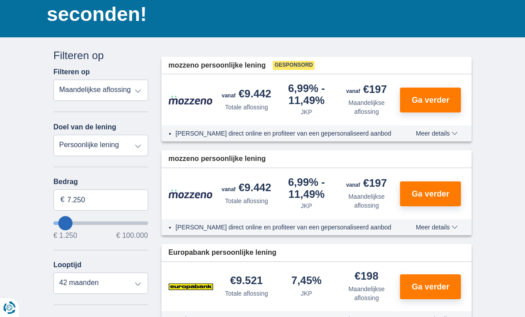 The width and height of the screenshot is (525, 317). What do you see at coordinates (306, 281) in the screenshot?
I see `div: 7,45%` at bounding box center [306, 281].